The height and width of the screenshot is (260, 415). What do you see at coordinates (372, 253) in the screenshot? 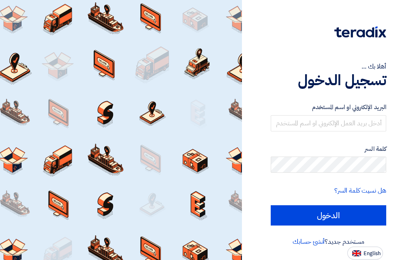
I see `span: English` at bounding box center [372, 253].